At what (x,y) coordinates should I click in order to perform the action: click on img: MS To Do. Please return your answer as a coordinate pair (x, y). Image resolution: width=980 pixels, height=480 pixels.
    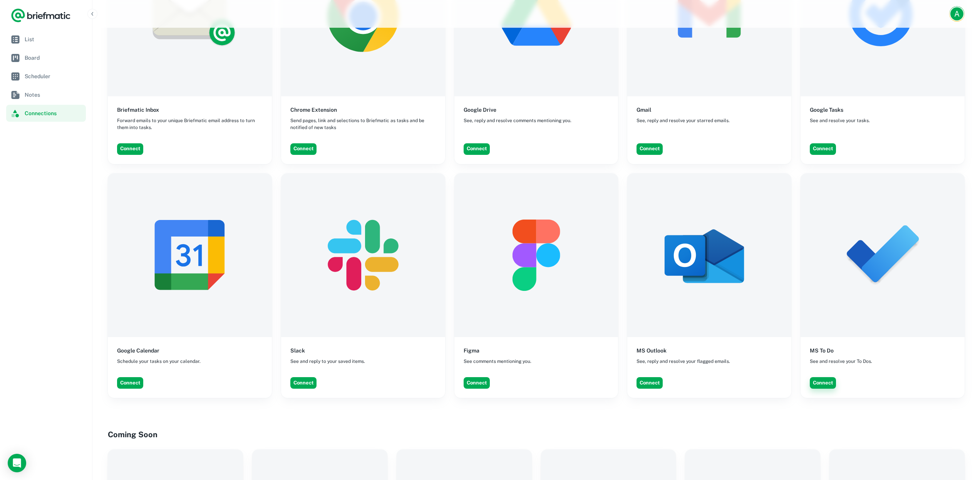
    Looking at the image, I should click on (882, 255).